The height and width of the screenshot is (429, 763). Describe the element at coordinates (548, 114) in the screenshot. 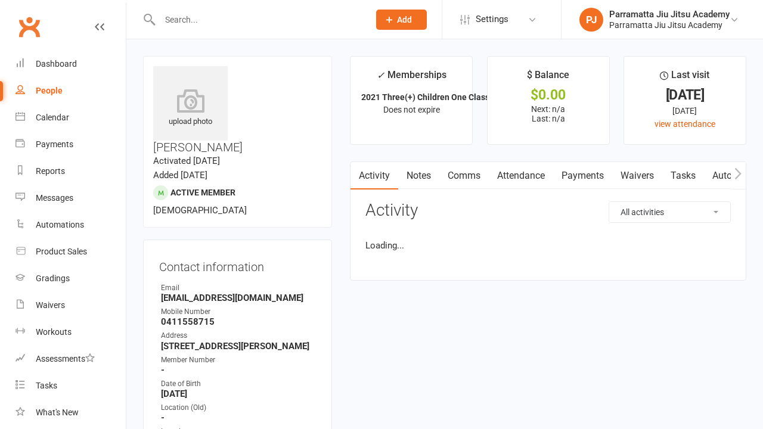

I see `p: Next: n/a Last: n/a` at that location.